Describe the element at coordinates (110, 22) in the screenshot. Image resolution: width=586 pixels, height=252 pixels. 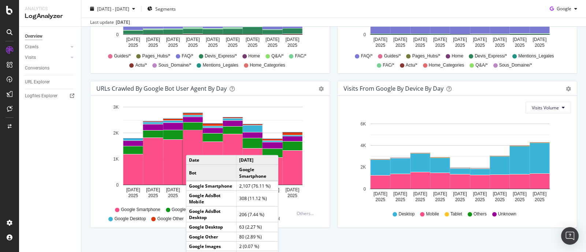
I see `div: Last update` at that location.